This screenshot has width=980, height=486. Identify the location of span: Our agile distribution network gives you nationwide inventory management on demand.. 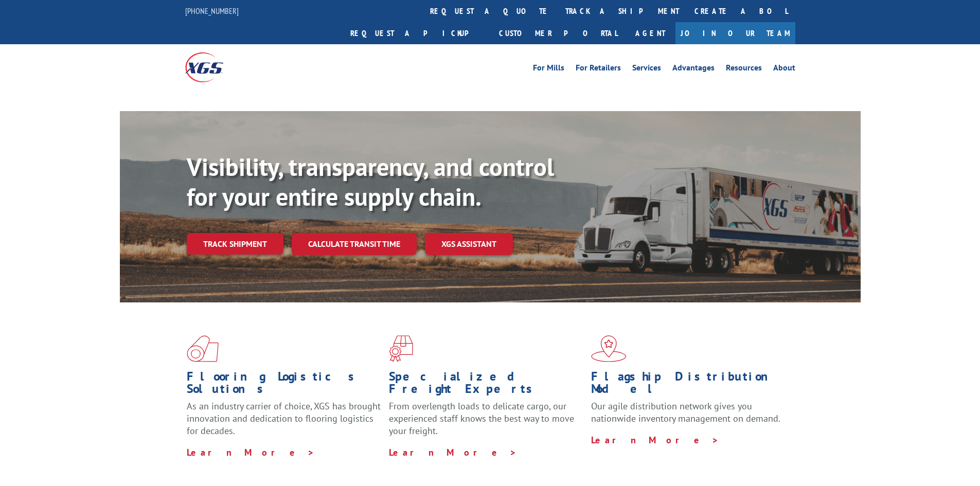
(686, 412).